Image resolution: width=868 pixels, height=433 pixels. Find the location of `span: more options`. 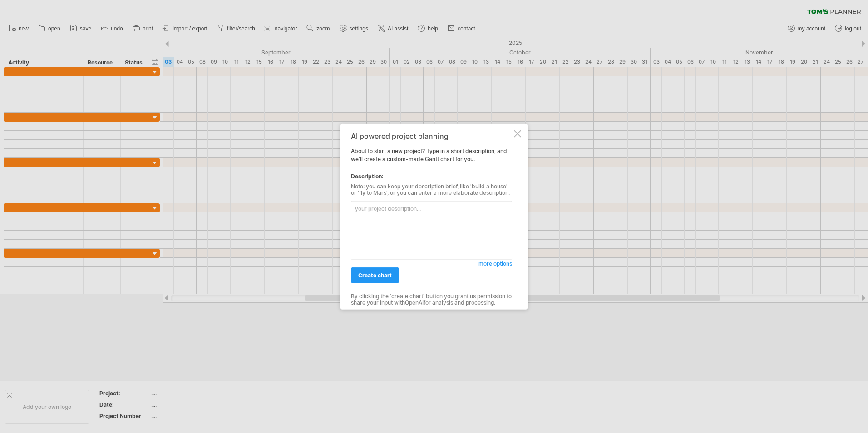

span: more options is located at coordinates (496, 263).